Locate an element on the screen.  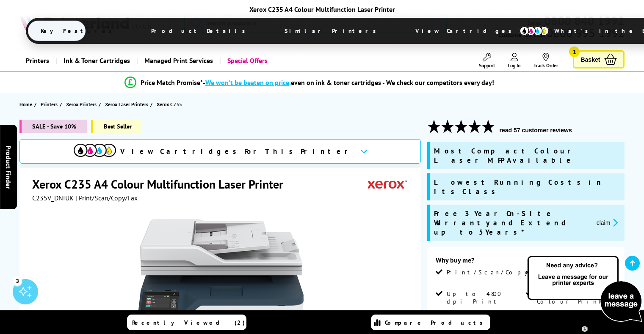
li: modal_Promise is located at coordinates (309, 83).